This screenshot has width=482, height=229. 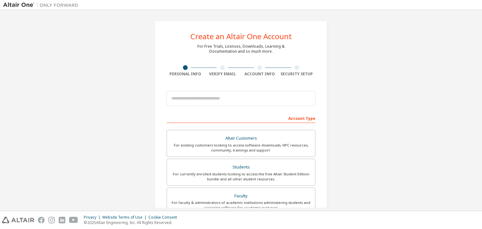 What do you see at coordinates (164, 218) in the screenshot?
I see `div: Cookie Consent` at bounding box center [164, 218].